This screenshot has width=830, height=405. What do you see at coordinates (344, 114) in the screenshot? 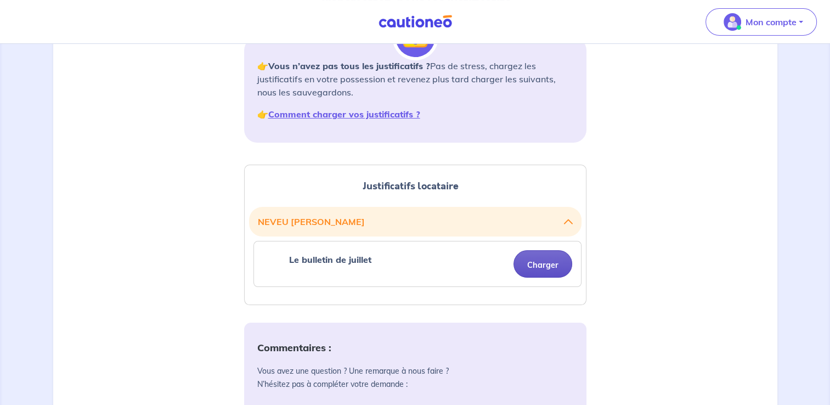
I see `a: Comment charger vos justificatifs ?` at bounding box center [344, 114].